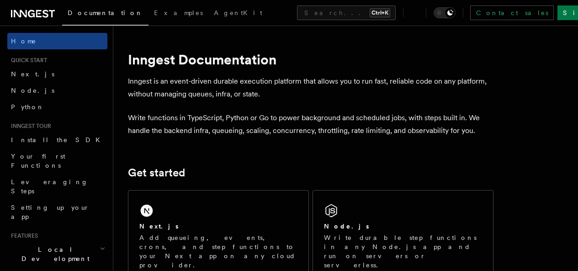 The image size is (578, 271). Describe the element at coordinates (53, 254) in the screenshot. I see `span: Local Development` at that location.